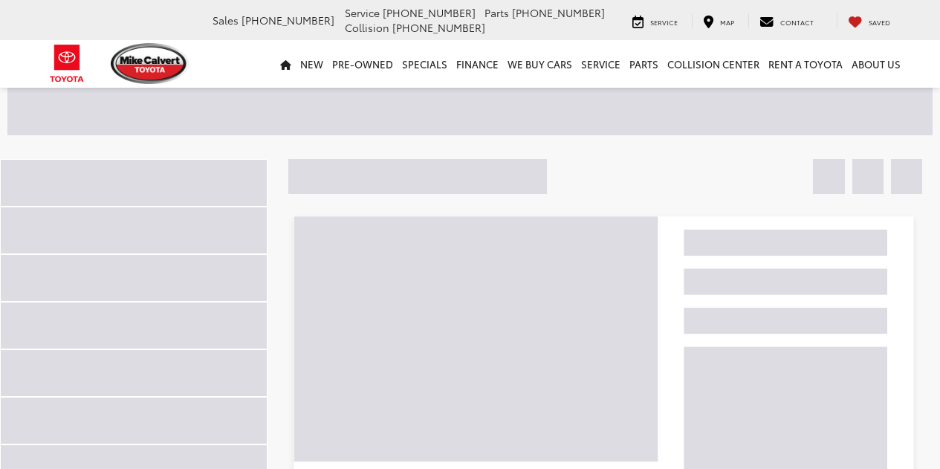 The width and height of the screenshot is (940, 469). I want to click on span: Parts, so click(496, 13).